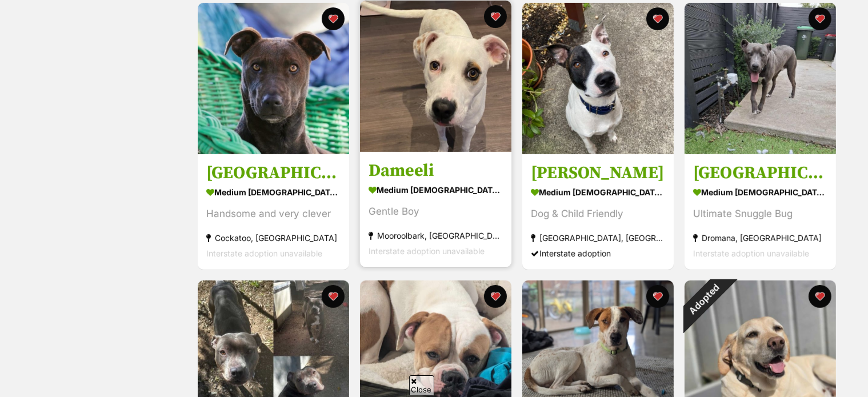 The height and width of the screenshot is (397, 868). Describe the element at coordinates (598, 214) in the screenshot. I see `div: Dog & Child Friendly` at that location.